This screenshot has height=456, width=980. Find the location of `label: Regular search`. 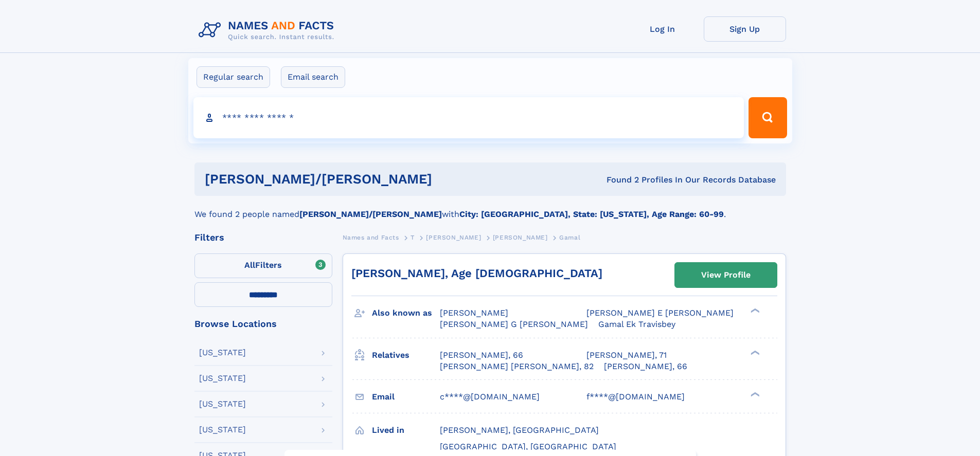

label: Regular search is located at coordinates (233, 77).